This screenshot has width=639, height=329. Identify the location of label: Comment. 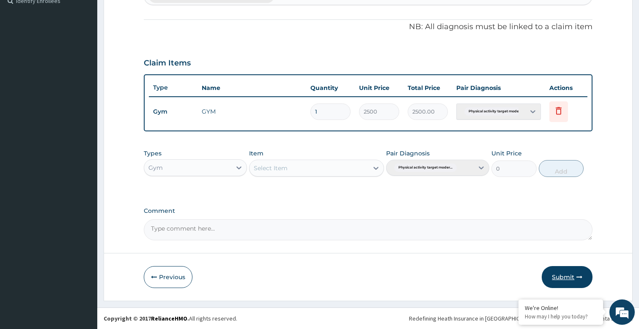
(368, 211).